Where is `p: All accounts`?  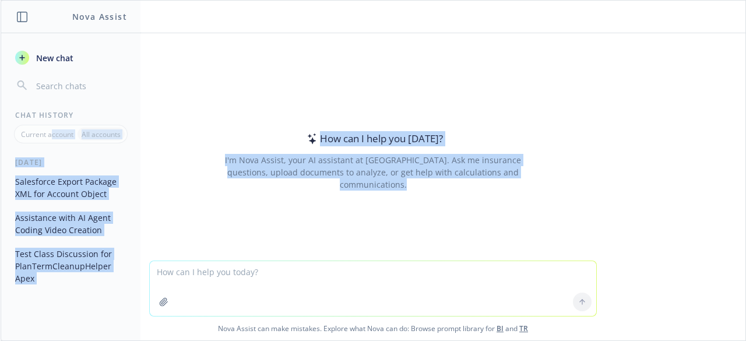
p: All accounts is located at coordinates (101, 134).